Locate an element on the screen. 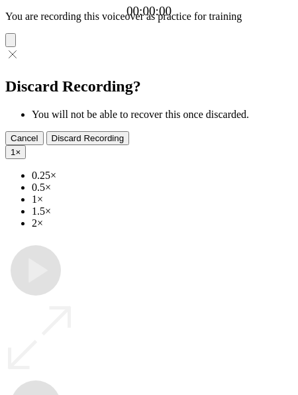 This screenshot has width=298, height=395. button: Cancel is located at coordinates (25, 138).